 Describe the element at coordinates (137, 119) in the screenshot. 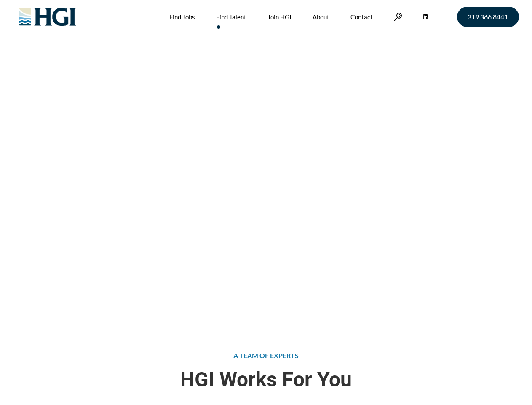

I see `span: Find Talent` at that location.